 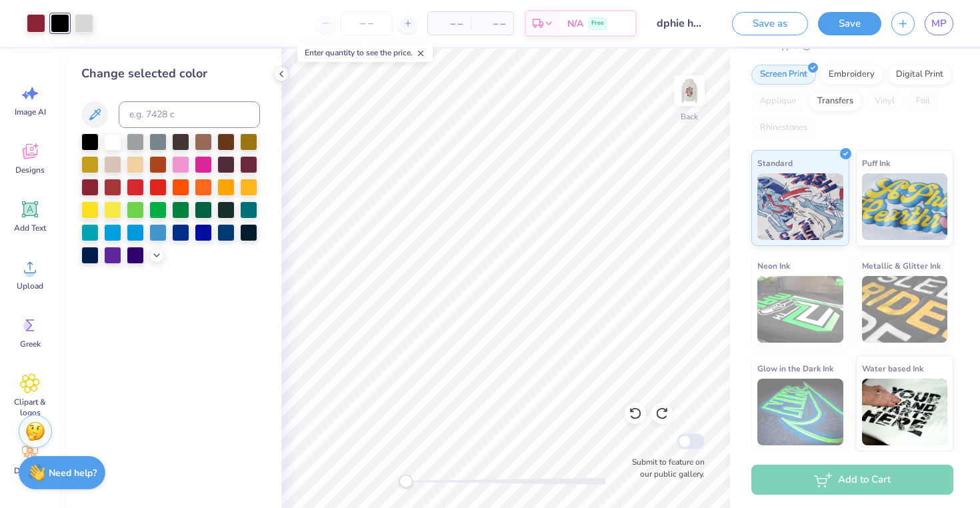 I want to click on div: Back, so click(x=689, y=117).